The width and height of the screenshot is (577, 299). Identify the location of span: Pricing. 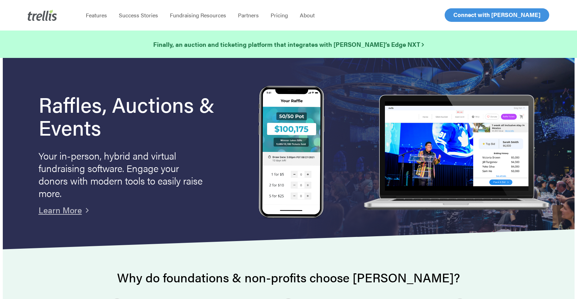
(279, 15).